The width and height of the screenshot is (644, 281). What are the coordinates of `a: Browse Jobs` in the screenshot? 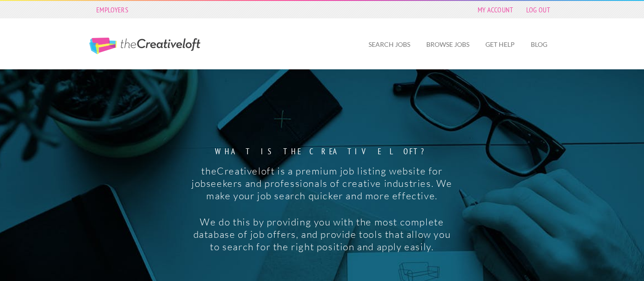 It's located at (448, 44).